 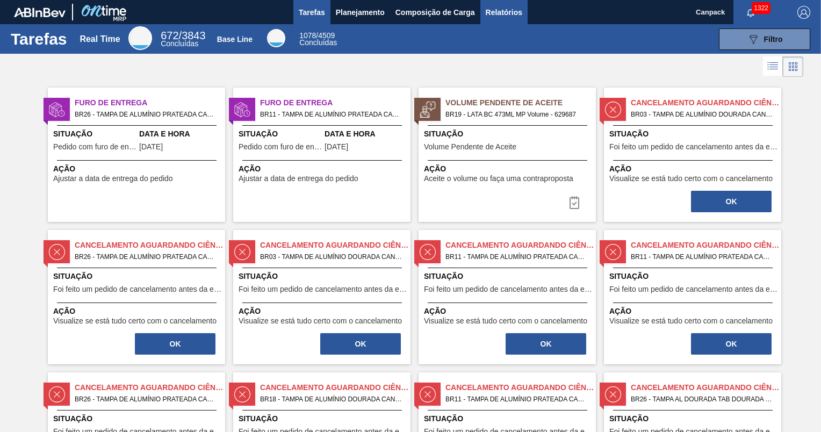 What do you see at coordinates (516, 114) in the screenshot?
I see `span: BR19 - LATA BC 473ML MP Volume - 629687` at bounding box center [516, 114].